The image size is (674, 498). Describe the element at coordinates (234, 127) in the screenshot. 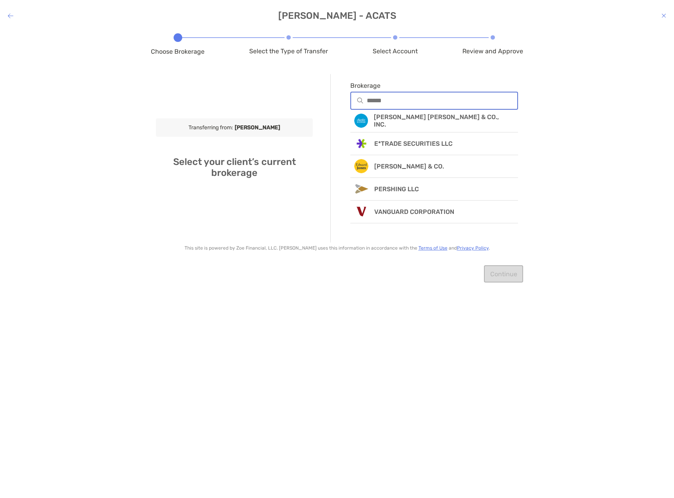

I see `div: Transferring from:` at that location.